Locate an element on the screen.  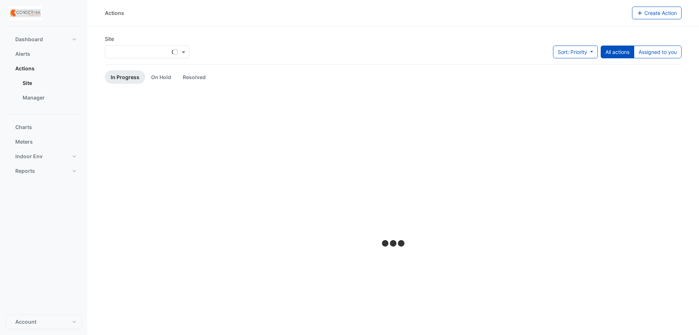
span: Account is located at coordinates (26, 322).